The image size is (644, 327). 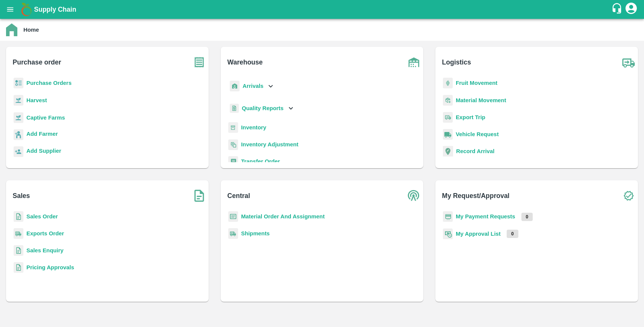 I want to click on b: Exports Order, so click(x=45, y=233).